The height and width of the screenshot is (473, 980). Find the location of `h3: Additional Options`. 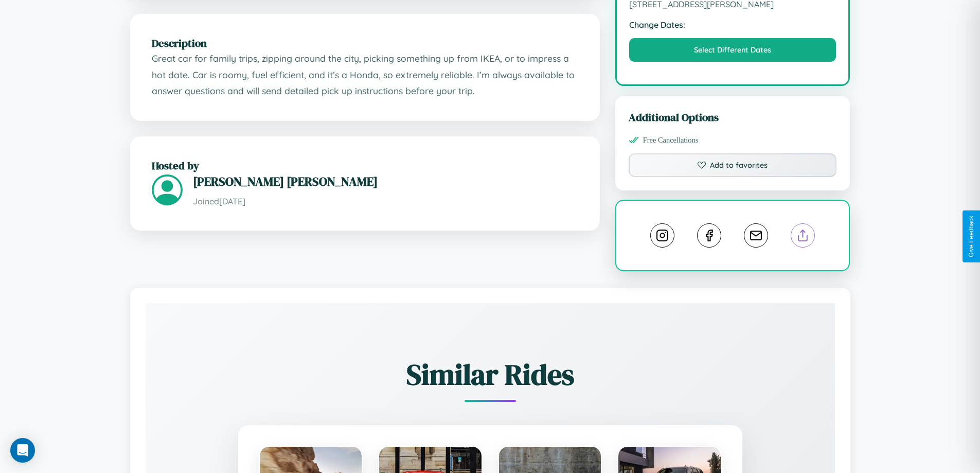

h3: Additional Options is located at coordinates (733, 117).